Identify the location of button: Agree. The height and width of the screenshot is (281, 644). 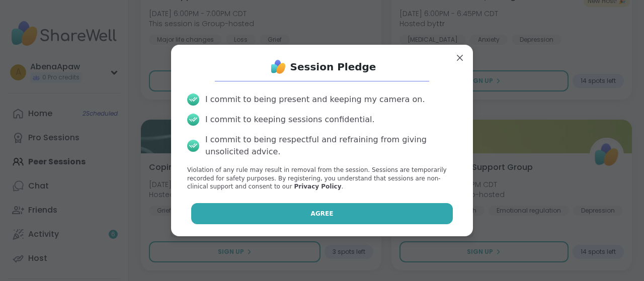
(322, 214).